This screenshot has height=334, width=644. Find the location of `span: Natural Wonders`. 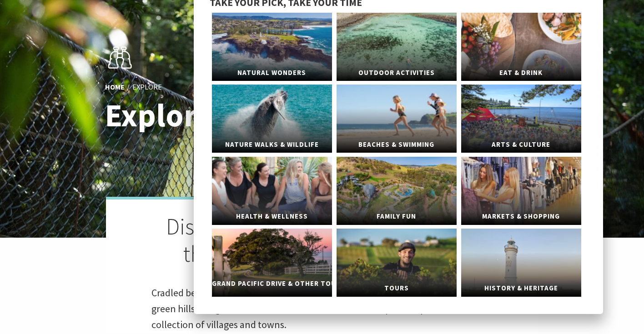

span: Natural Wonders is located at coordinates (272, 72).